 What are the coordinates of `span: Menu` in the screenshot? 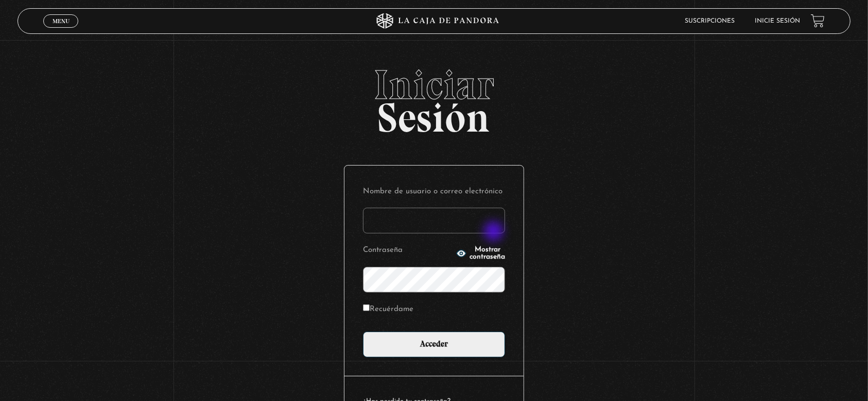 It's located at (61, 21).